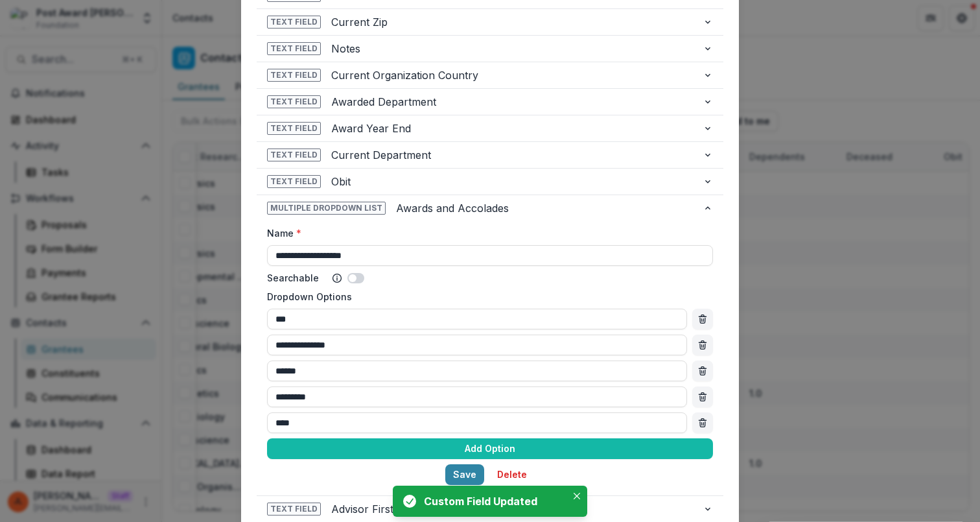  What do you see at coordinates (486, 296) in the screenshot?
I see `label: Dropdown Options` at bounding box center [486, 296].